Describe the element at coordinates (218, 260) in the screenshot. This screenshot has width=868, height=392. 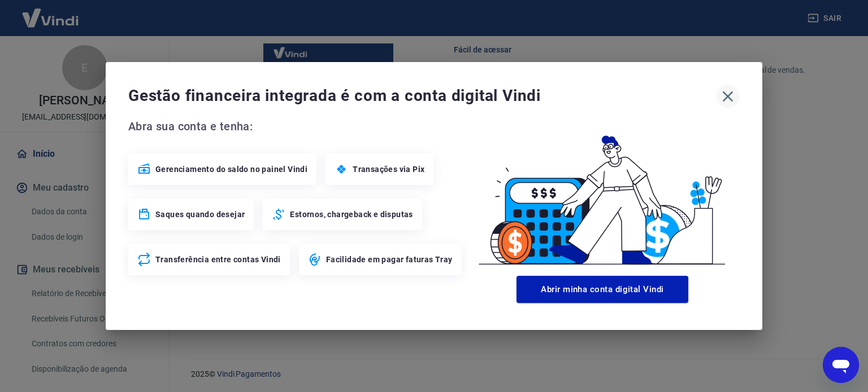
I see `span: Transferência entre contas Vindi` at that location.